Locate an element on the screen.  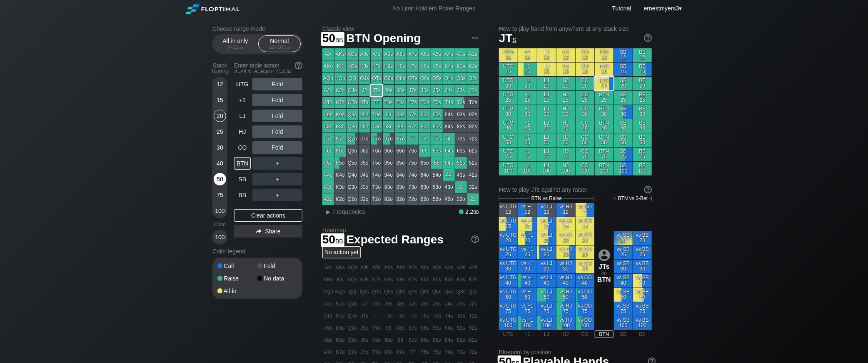
div: UTG 75 is located at coordinates (508, 154).